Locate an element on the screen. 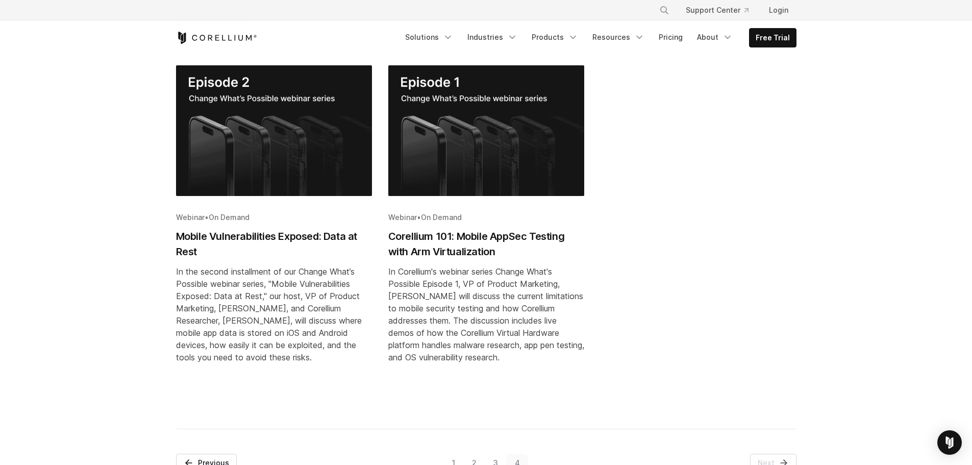 This screenshot has width=972, height=465. a: Solutions is located at coordinates (429, 37).